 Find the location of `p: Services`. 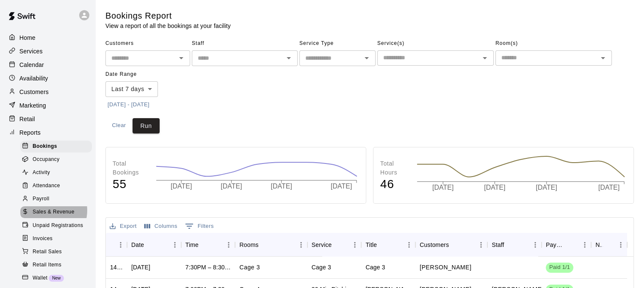

p: Services is located at coordinates (31, 51).